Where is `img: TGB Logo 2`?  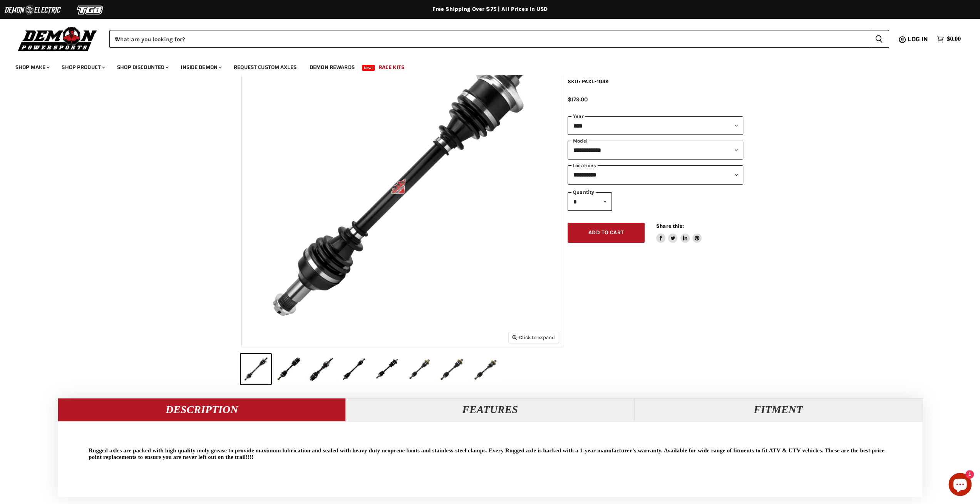
img: TGB Logo 2 is located at coordinates (90, 10).